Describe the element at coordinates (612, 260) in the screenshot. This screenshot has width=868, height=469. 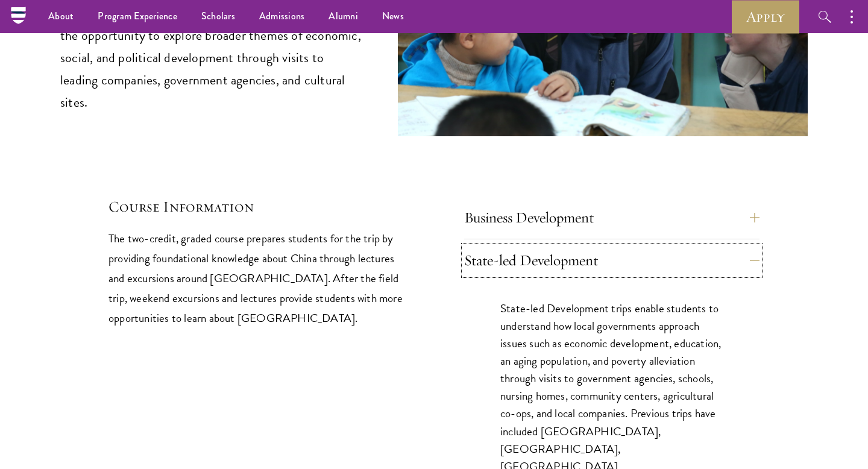
I see `button: State-led Development` at that location.